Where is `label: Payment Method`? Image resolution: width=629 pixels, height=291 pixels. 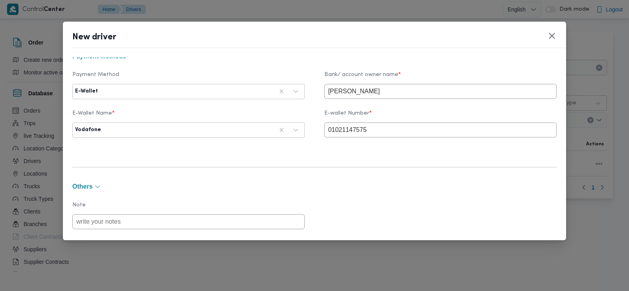
label: Payment Method is located at coordinates (188, 77).